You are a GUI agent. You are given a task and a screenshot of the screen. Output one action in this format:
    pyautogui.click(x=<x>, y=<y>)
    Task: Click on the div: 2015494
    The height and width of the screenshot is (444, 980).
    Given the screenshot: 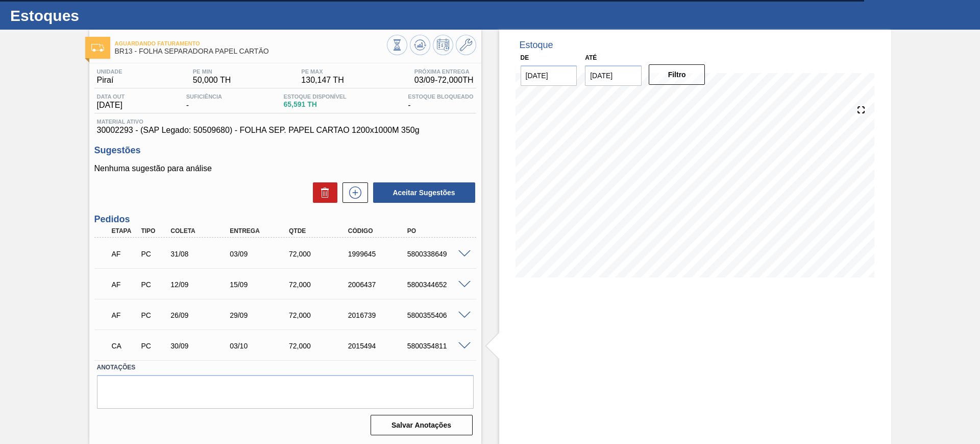 What is the action you would take?
    pyautogui.click(x=379, y=346)
    